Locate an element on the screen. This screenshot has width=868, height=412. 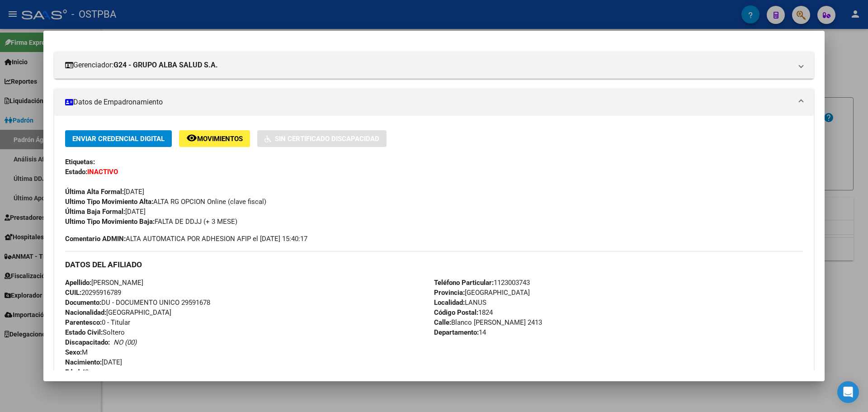
strong: Nacimiento: is located at coordinates (83, 362).